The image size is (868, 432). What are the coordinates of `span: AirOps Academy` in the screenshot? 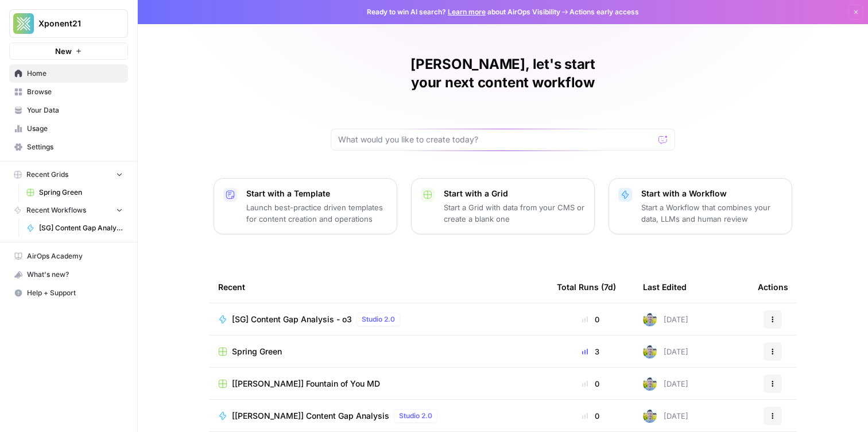 It's located at (75, 257).